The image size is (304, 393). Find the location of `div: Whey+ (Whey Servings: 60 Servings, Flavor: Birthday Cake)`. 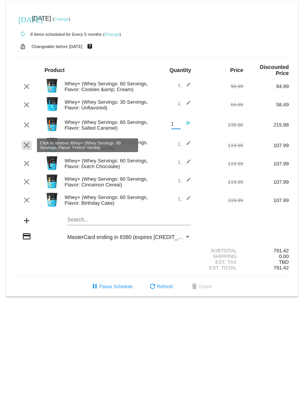

div: Whey+ (Whey Servings: 60 Servings, Flavor: Birthday Cake) is located at coordinates (107, 200).